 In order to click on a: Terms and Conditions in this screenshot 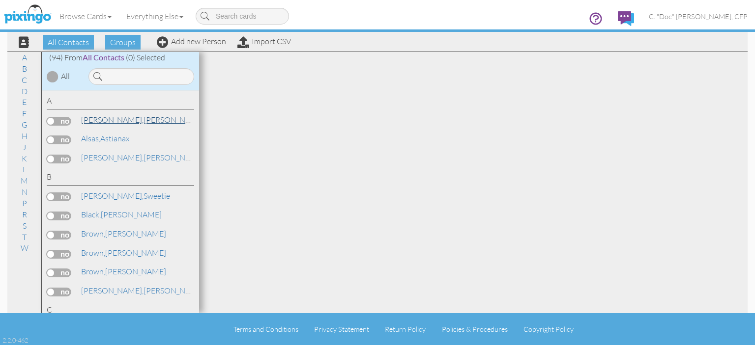, I will do `click(266, 329)`.